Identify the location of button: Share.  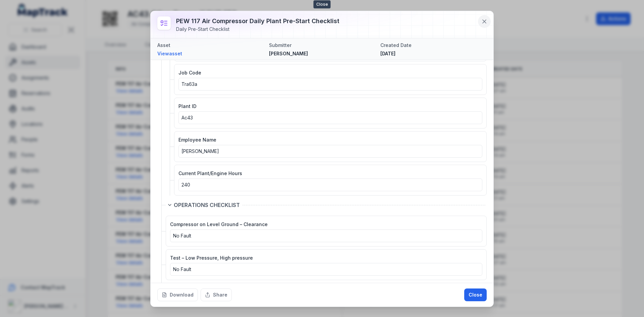
(216, 295).